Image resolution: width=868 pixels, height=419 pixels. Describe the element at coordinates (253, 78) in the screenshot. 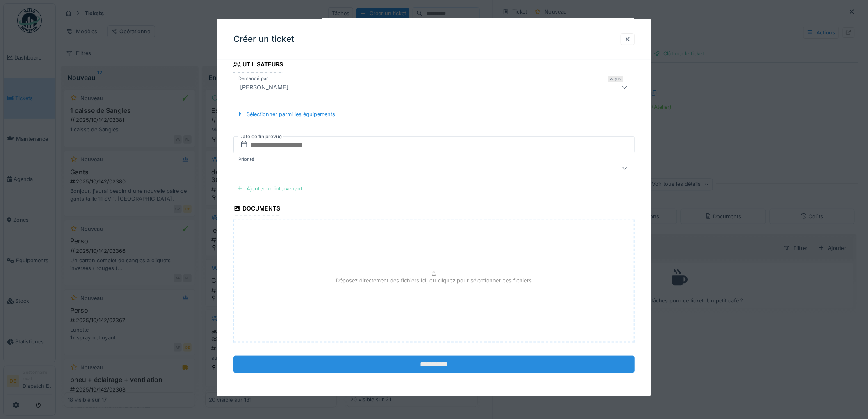

I see `label: Demandé par` at that location.